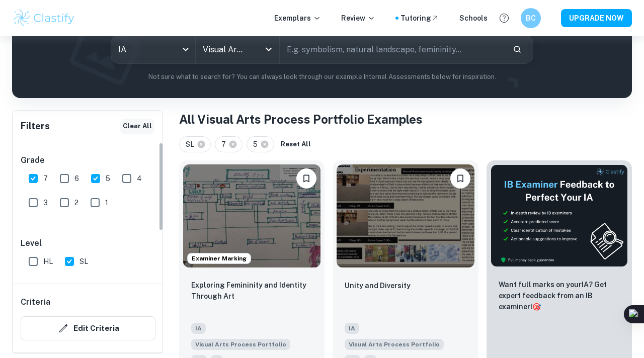 This screenshot has width=644, height=358. What do you see at coordinates (420, 18) in the screenshot?
I see `div: Tutoring` at bounding box center [420, 18].